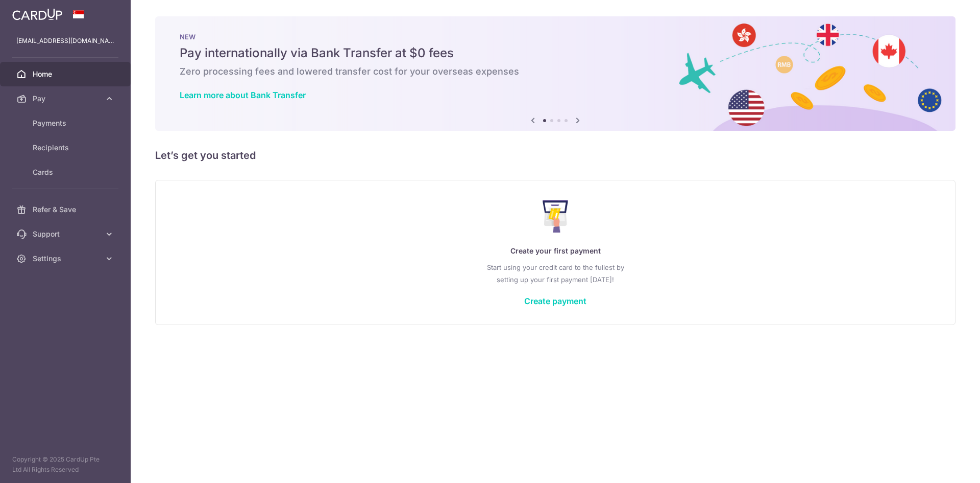 This screenshot has height=483, width=980. I want to click on span: Refer & Save, so click(66, 210).